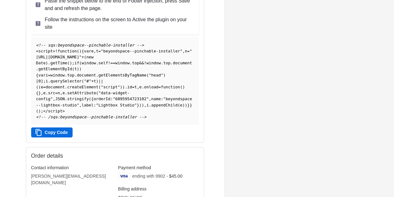  I want to click on span: stringify, so click(78, 98).